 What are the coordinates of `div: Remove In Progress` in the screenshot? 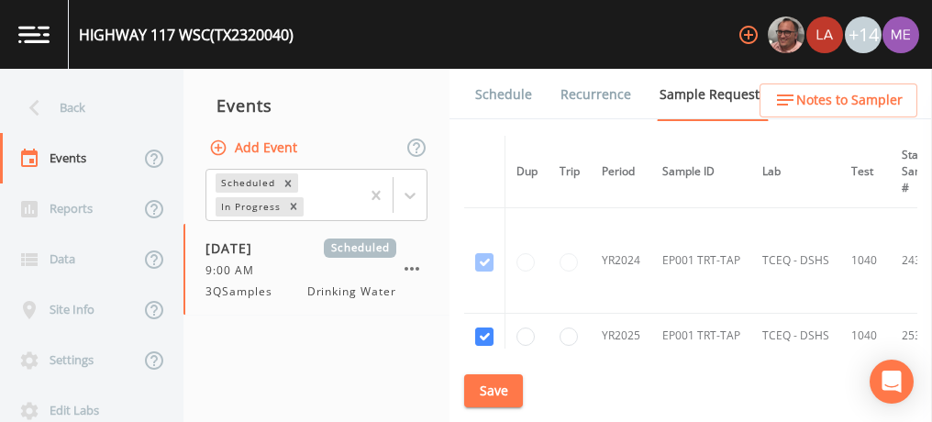 It's located at (293, 206).